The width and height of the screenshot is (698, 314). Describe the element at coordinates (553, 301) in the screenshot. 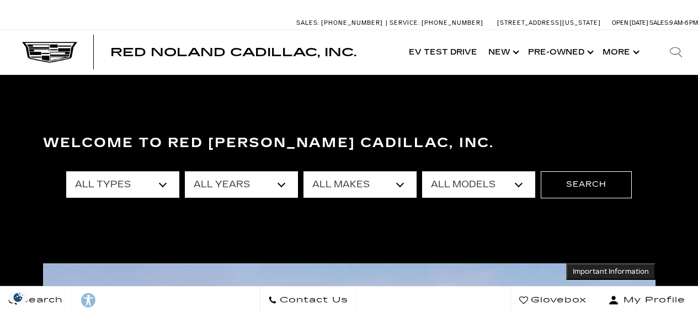

I see `a: Glovebox` at that location.